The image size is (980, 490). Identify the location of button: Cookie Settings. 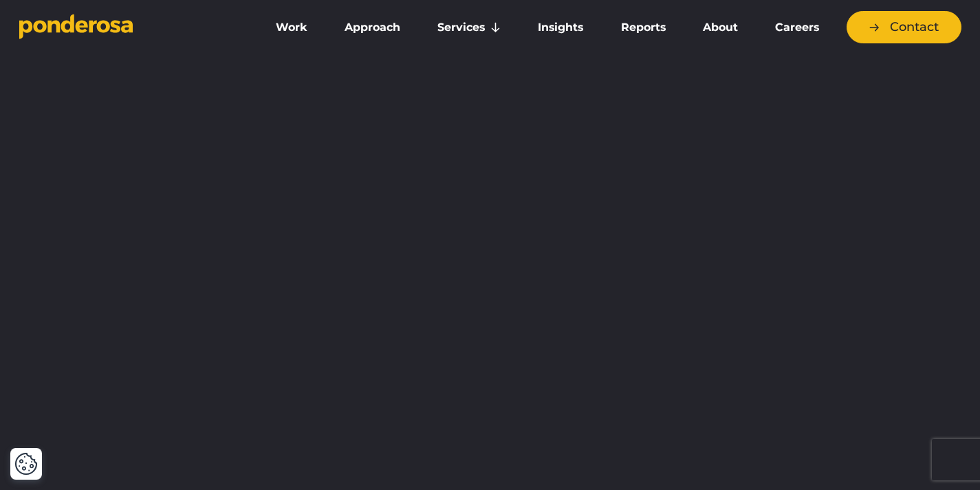
(26, 464).